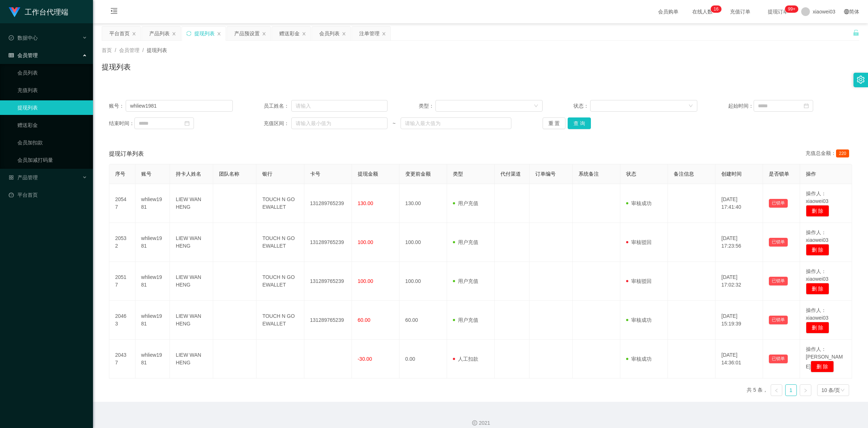  I want to click on p: 1, so click(715, 9).